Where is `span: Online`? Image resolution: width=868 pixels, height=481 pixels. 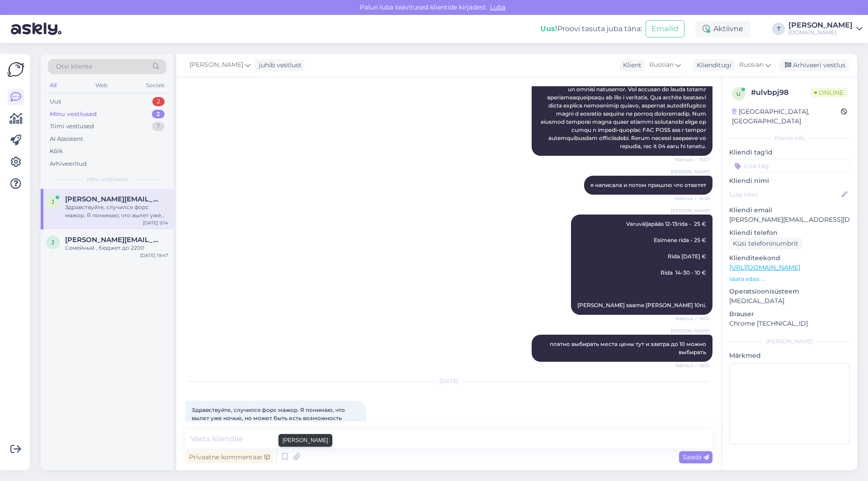 span: Online is located at coordinates (829, 93).